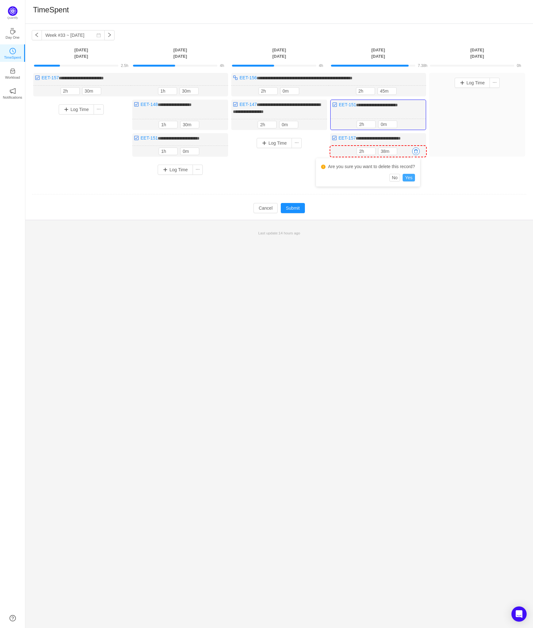  I want to click on button: Cancel, so click(265, 208).